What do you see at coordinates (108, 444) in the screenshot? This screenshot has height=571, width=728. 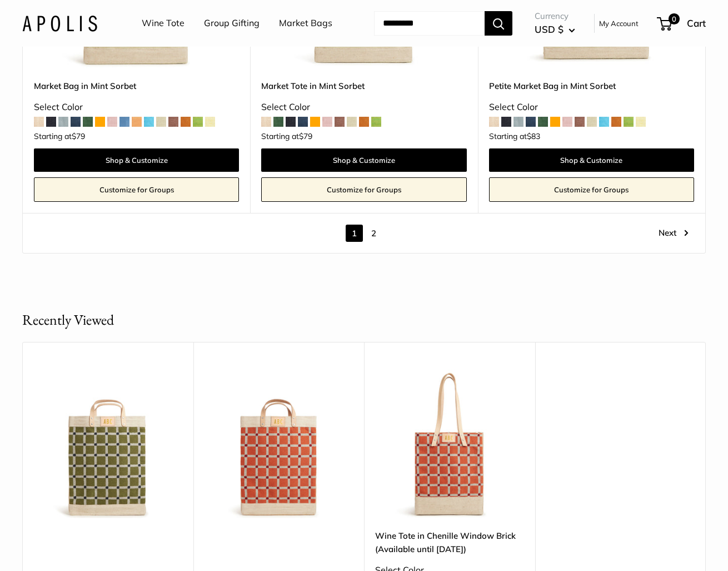 I see `a: Market Bag in Chenille Window SageMarket Bag in Chenille Window Sage` at bounding box center [108, 444].